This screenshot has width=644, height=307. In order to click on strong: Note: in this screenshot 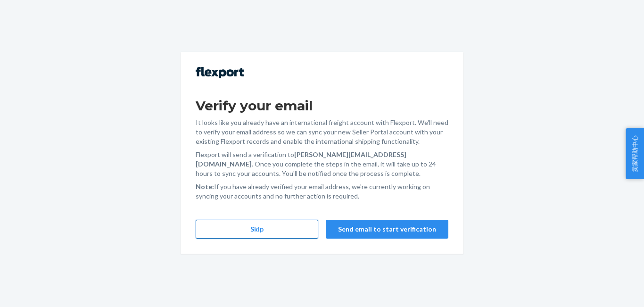, I will do `click(205, 186)`.